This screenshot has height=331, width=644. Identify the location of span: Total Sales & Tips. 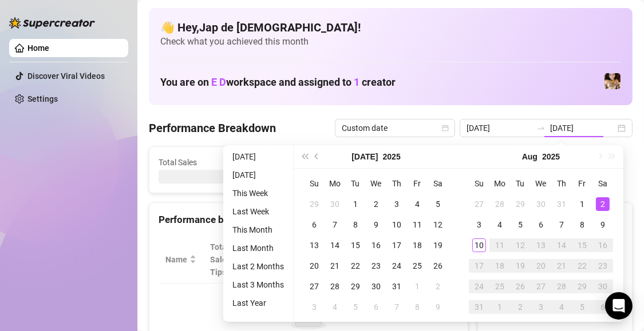
(230, 260).